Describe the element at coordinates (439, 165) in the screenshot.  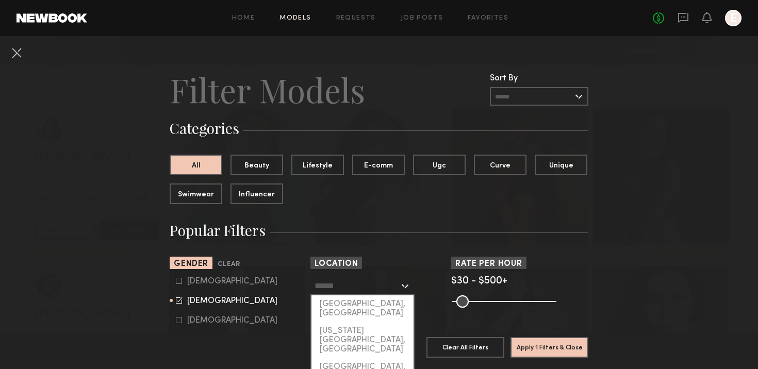
I see `button: Ugc` at that location.